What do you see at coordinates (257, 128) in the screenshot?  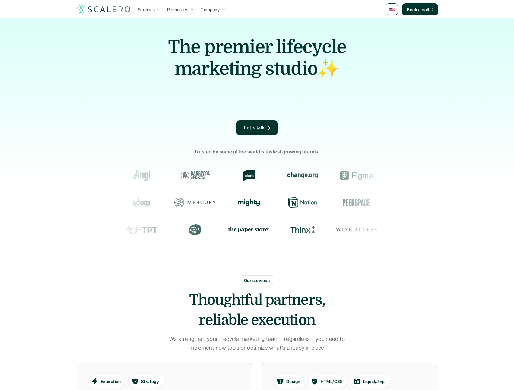 I see `a: Let's talk` at bounding box center [257, 128].